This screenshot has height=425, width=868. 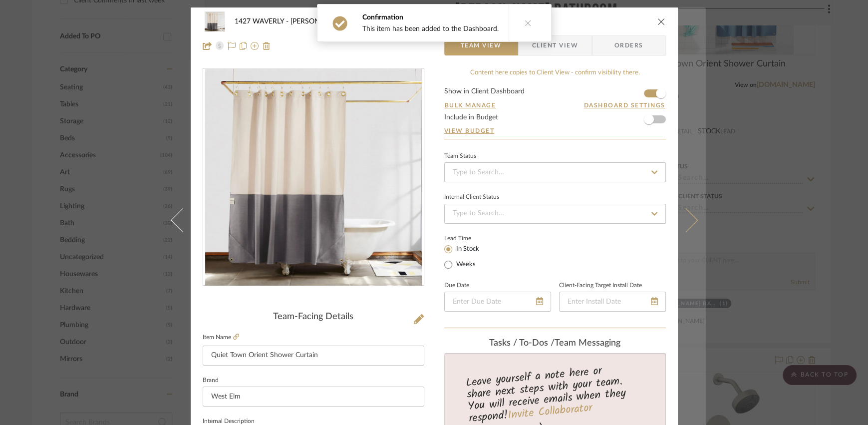 What do you see at coordinates (313, 178) in the screenshot?
I see `img: b52adf44-282c-4fe0-aac9-9e0e5d4eadba_436x436.jpg` at bounding box center [313, 178].